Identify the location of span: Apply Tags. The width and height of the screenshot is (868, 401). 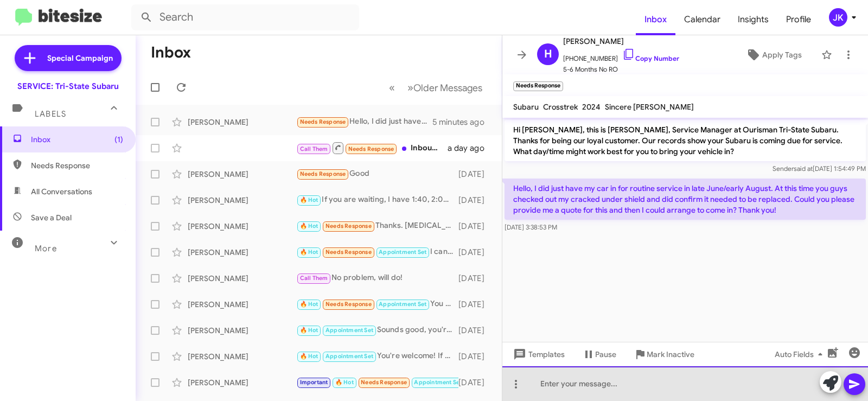
(782, 55).